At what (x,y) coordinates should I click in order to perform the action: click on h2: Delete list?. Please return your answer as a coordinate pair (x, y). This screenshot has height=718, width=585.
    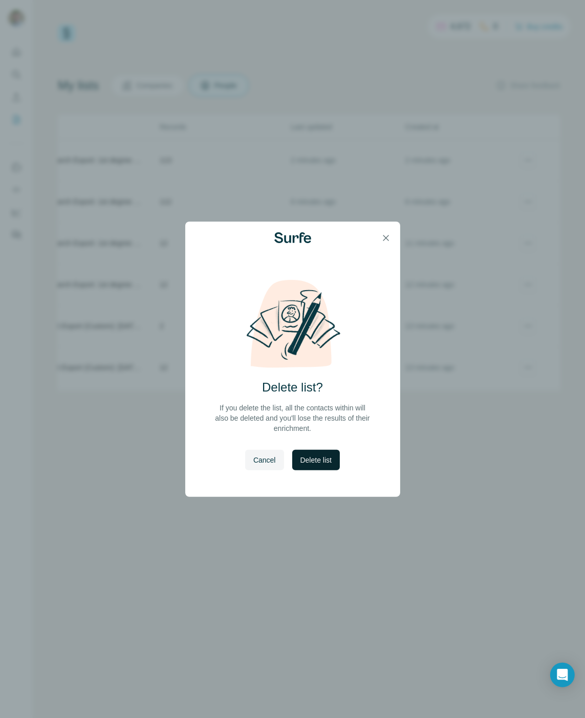
    Looking at the image, I should click on (292, 387).